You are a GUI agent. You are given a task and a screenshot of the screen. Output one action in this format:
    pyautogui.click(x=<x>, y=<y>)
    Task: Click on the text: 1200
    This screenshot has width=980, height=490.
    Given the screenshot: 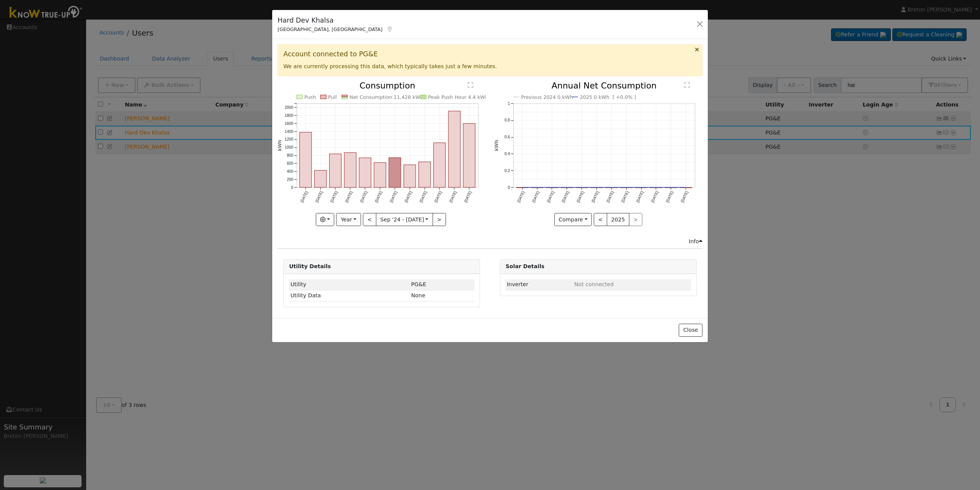 What is the action you would take?
    pyautogui.click(x=289, y=139)
    